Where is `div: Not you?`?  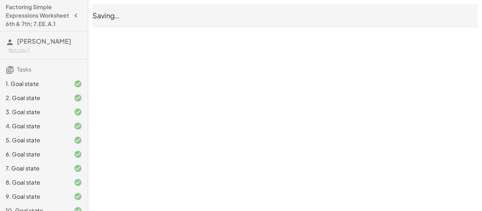
div: Not you? is located at coordinates (45, 50).